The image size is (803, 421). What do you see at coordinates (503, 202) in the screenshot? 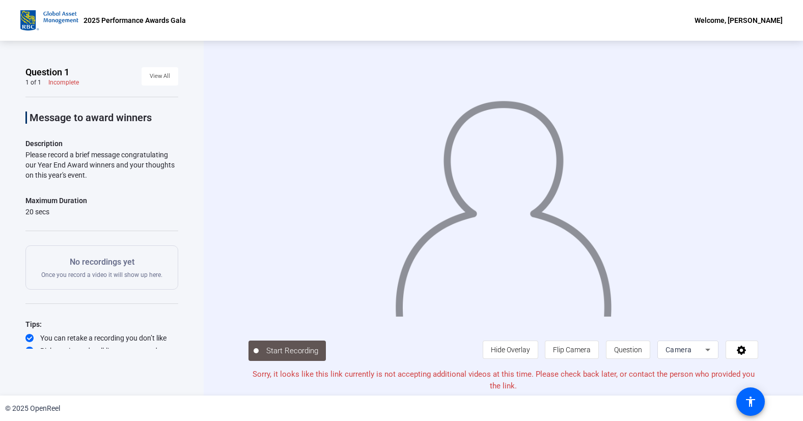
I see `img: overlay` at bounding box center [503, 202].